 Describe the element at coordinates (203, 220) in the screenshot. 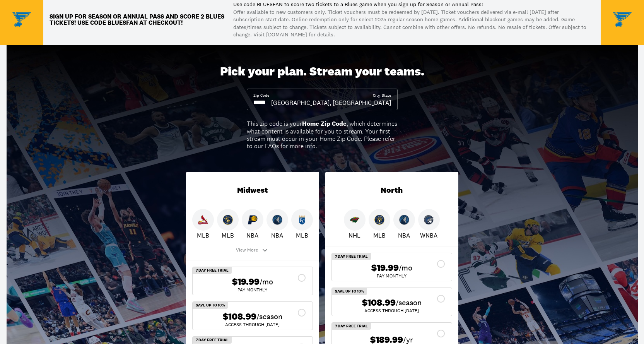

I see `img: Cardinals` at that location.